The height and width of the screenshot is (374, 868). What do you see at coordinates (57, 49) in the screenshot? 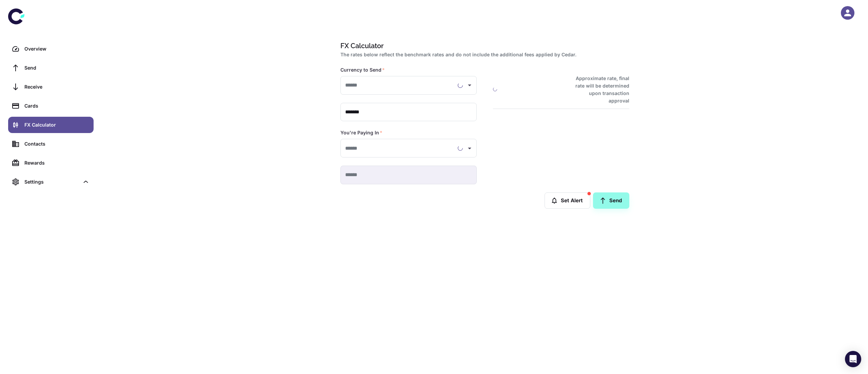
I see `div: Overview` at bounding box center [57, 49].